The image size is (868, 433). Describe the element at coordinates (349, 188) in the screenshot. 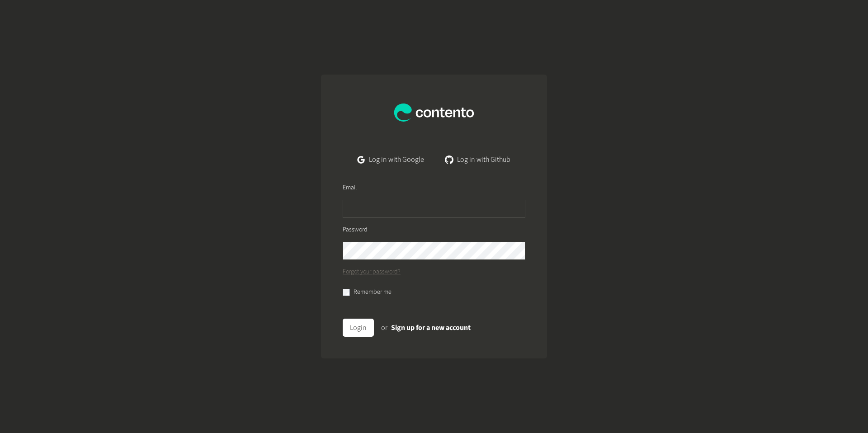

I see `label: Email` at that location.